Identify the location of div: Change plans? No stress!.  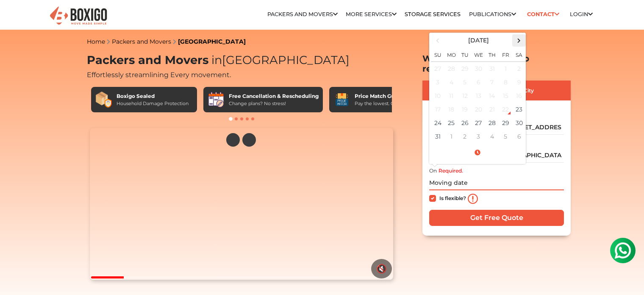
(273, 103).